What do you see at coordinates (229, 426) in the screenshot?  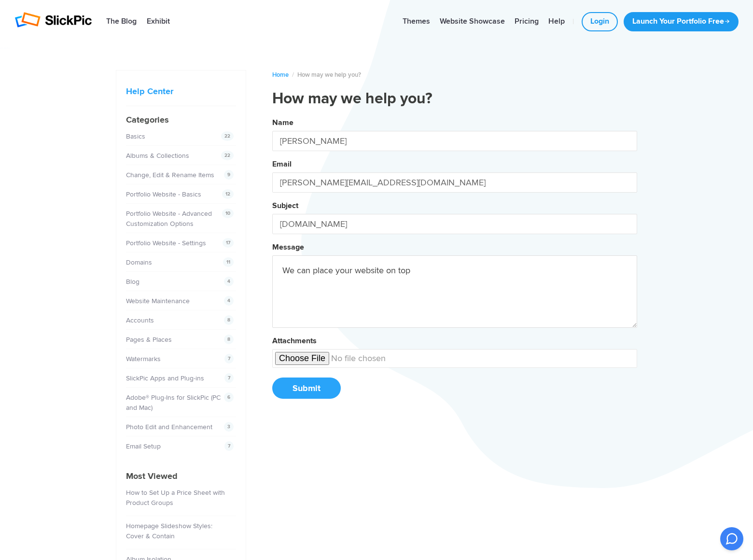 I see `span: 3` at bounding box center [229, 426].